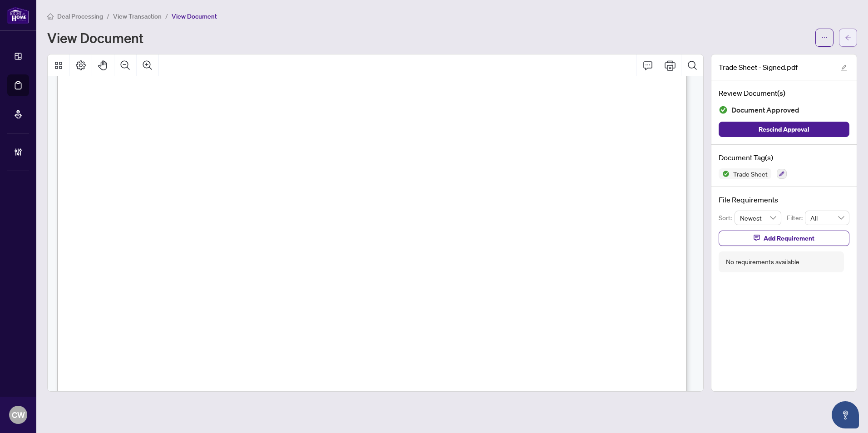  Describe the element at coordinates (18, 415) in the screenshot. I see `span: CW` at that location.